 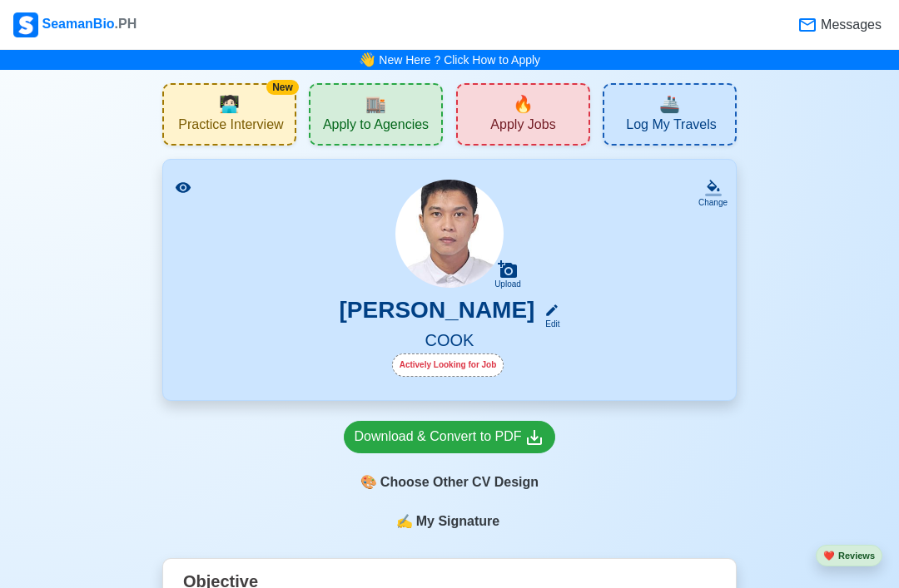 What do you see at coordinates (508, 285) in the screenshot?
I see `div: Upload` at bounding box center [508, 285].